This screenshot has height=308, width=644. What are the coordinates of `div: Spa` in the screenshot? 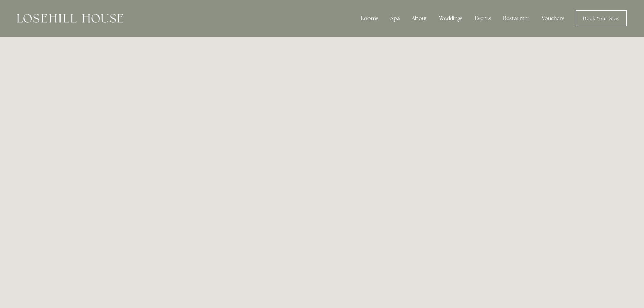 It's located at (395, 18).